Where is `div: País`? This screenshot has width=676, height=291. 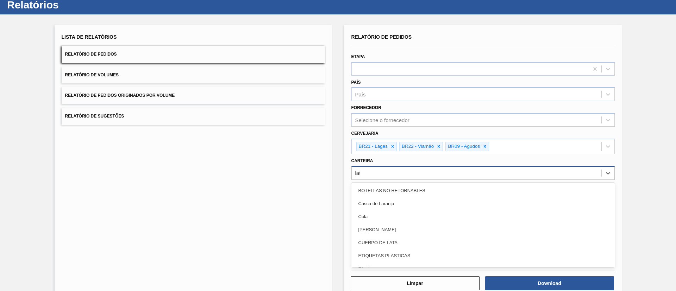
div: País is located at coordinates (361, 94).